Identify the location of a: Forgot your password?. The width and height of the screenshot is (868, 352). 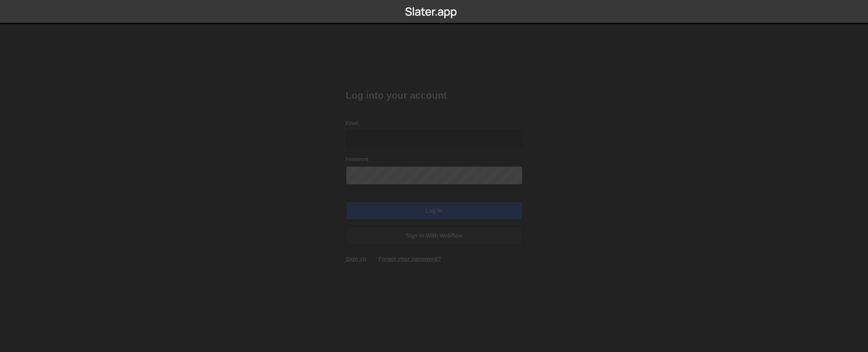
(410, 259).